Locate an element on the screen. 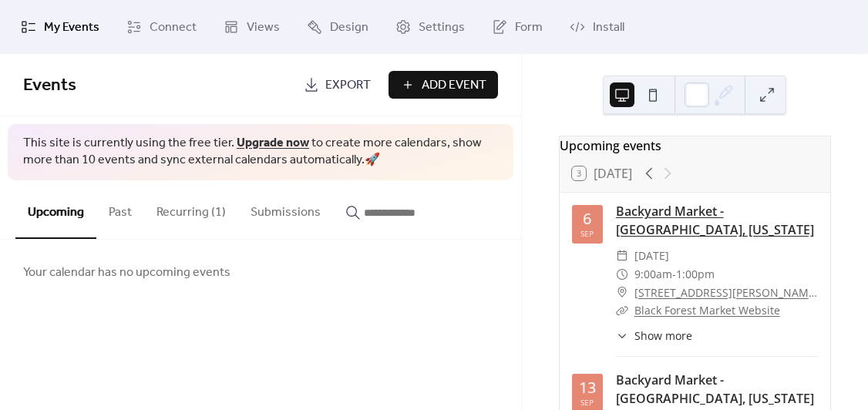 This screenshot has height=410, width=868. div: 6 is located at coordinates (586, 219).